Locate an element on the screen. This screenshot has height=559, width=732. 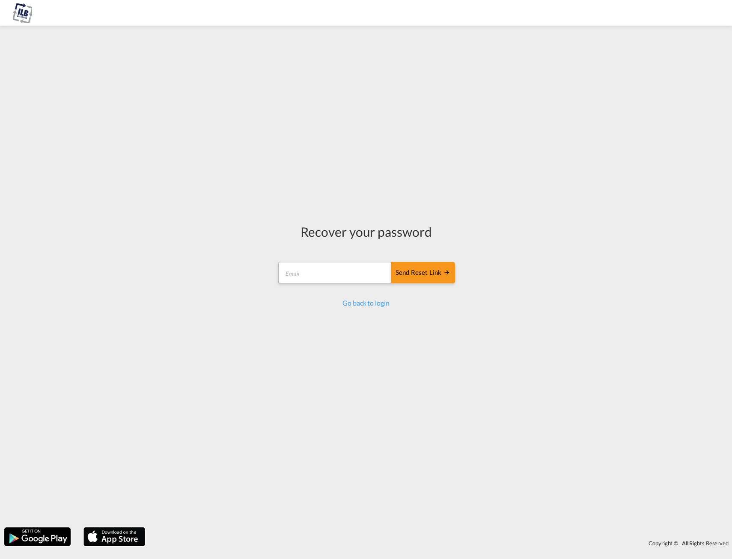
img: google.png is located at coordinates (37, 537).